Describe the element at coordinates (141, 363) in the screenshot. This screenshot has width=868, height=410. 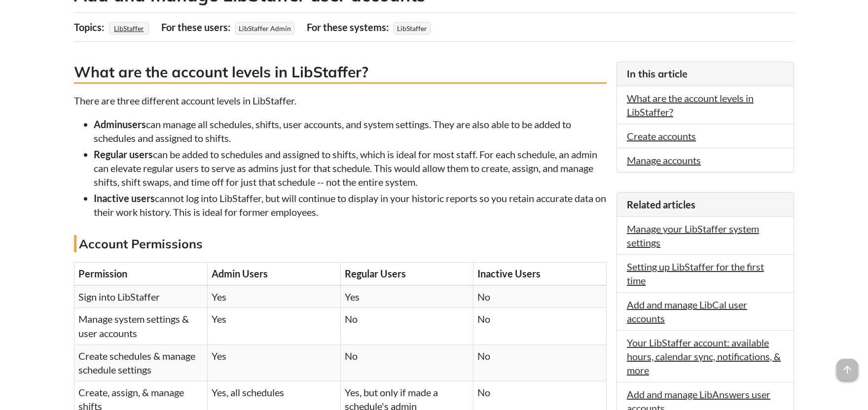
I see `td: Create schedules & manage schedule settings` at that location.